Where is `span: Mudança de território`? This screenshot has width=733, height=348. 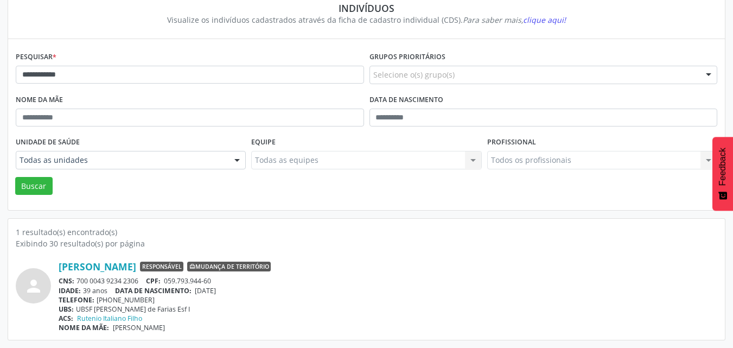
span: Mudança de território is located at coordinates (229, 266).